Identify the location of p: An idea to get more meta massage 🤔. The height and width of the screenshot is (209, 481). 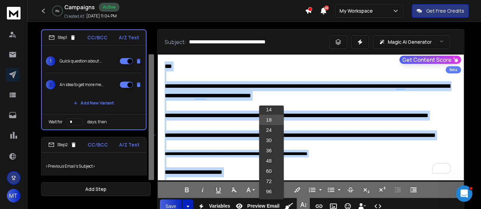
(81, 85).